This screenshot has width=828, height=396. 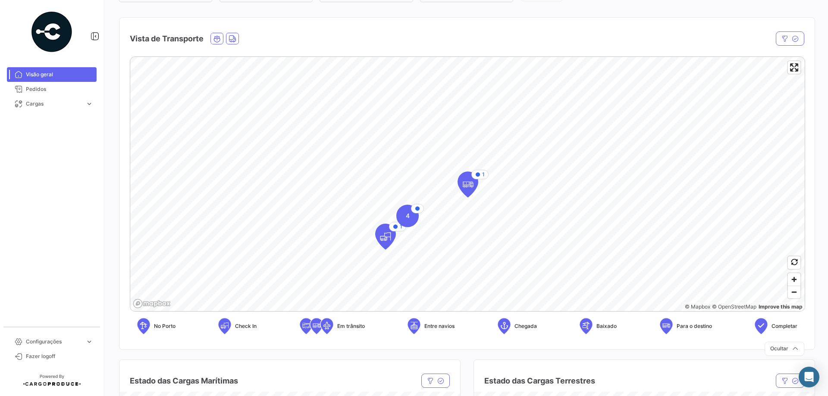 What do you see at coordinates (784, 326) in the screenshot?
I see `span: Completar` at bounding box center [784, 326].